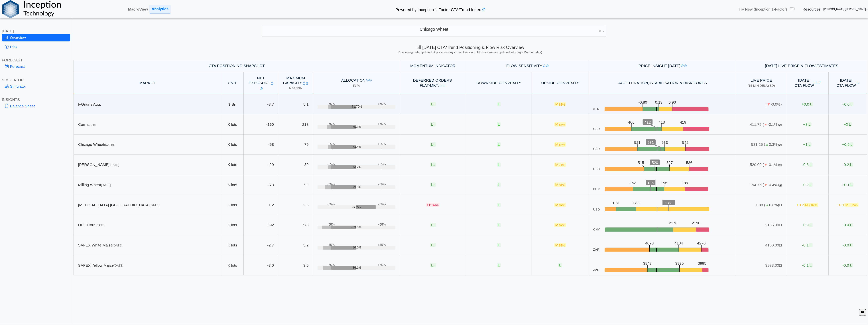 This screenshot has height=325, width=868. Describe the element at coordinates (438, 9) in the screenshot. I see `h2: Powered by Inception 1-Factor CTA/Trend Index` at that location.